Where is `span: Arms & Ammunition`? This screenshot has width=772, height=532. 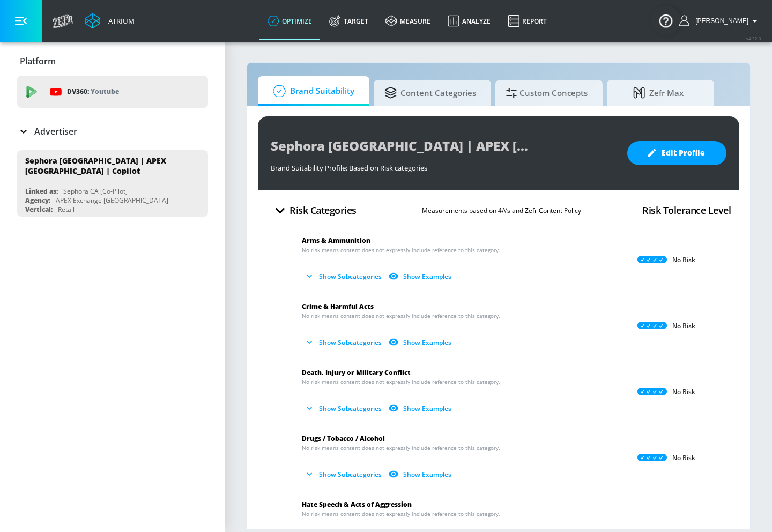
span: Arms & Ammunition is located at coordinates (336, 240).